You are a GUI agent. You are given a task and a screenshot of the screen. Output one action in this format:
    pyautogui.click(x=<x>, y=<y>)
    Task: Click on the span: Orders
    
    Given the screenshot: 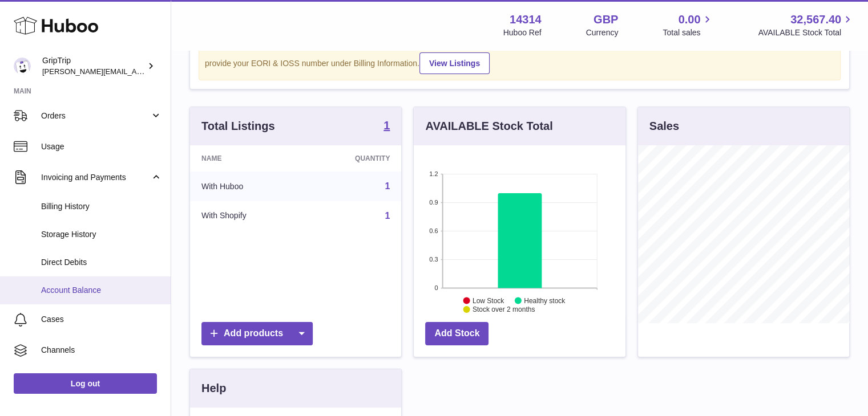 What is the action you would take?
    pyautogui.click(x=95, y=116)
    